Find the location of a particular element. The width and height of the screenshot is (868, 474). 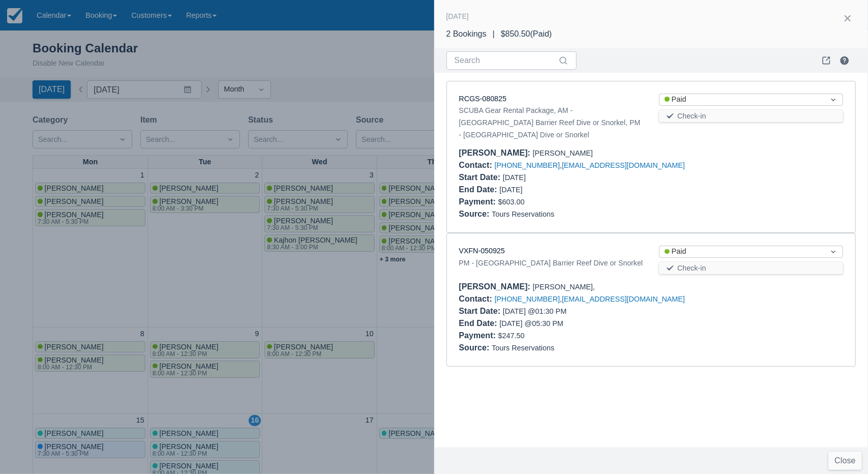

button: Close is located at coordinates (845, 461).